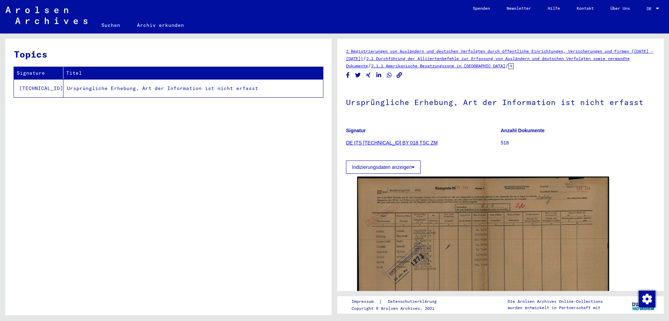  I want to click on h1: Ursprüngliche Erhebung, Art der Information ist nicht erfasst, so click(500, 101).